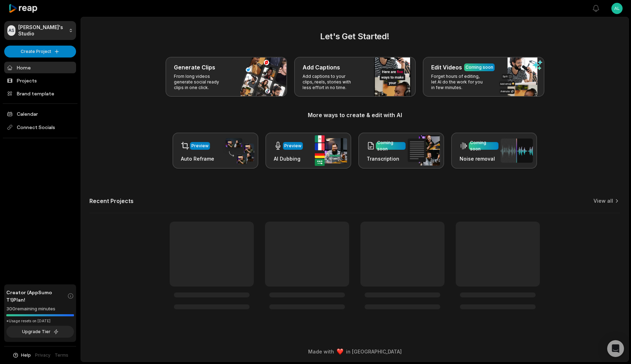 The width and height of the screenshot is (631, 364). Describe the element at coordinates (195, 67) in the screenshot. I see `h3: Generate Clips` at that location.